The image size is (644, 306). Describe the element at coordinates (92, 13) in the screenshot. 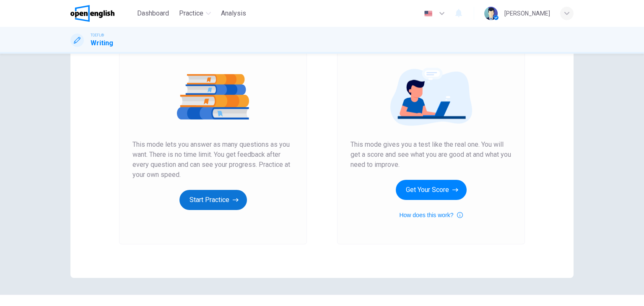

I see `img: OpenEnglish logo` at that location.